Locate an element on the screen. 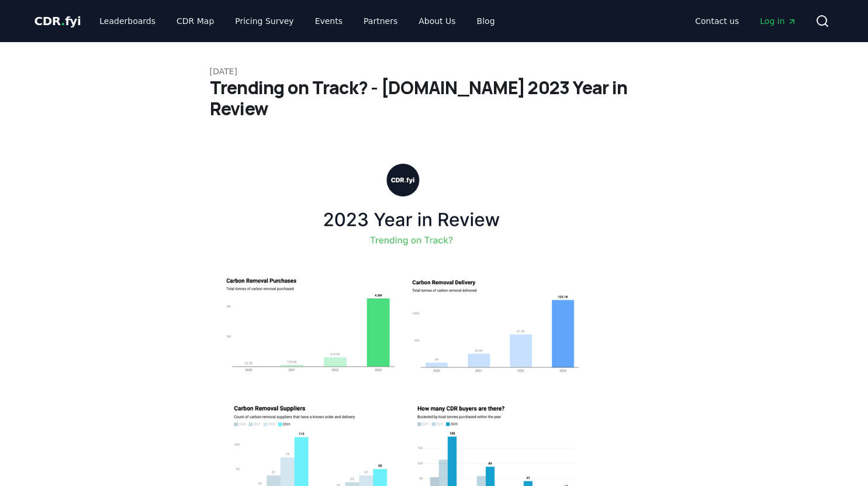 The height and width of the screenshot is (486, 868). a: About Us is located at coordinates (437, 21).